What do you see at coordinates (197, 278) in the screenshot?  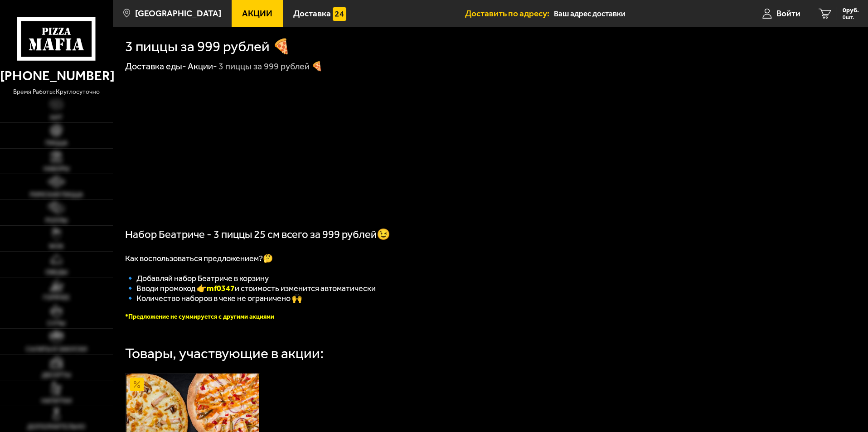 I see `span: 🔹 Добавляй набор Беатриче в корзину` at bounding box center [197, 278].